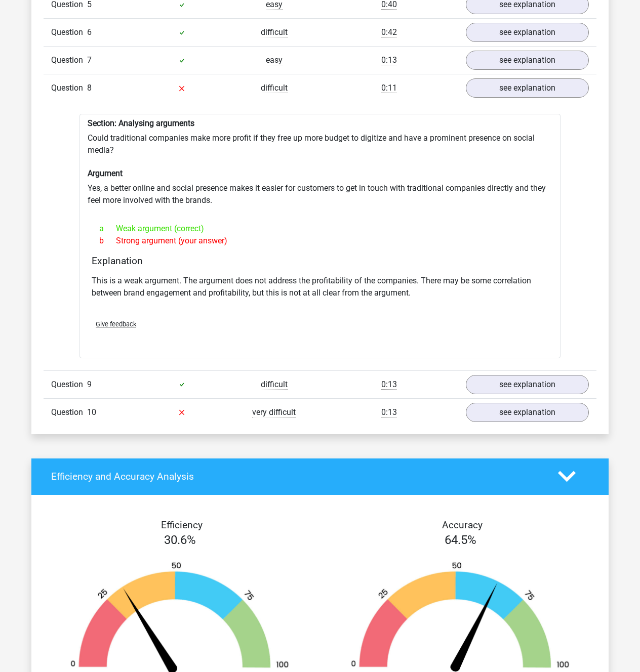 The width and height of the screenshot is (640, 672). I want to click on p: This is a weak argument. The argument does not address the profitability of the companies. There ..., so click(320, 287).